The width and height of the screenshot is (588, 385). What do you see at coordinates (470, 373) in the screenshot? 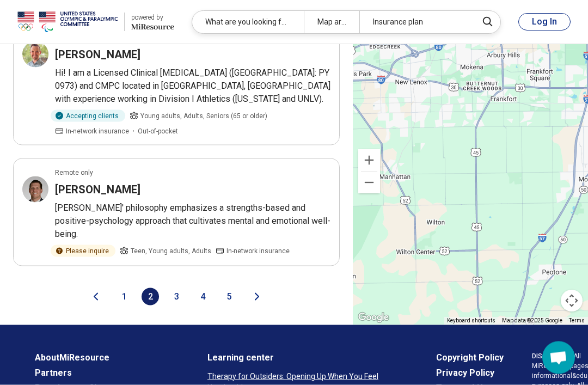
I see `a: Privacy Policy` at bounding box center [470, 373].